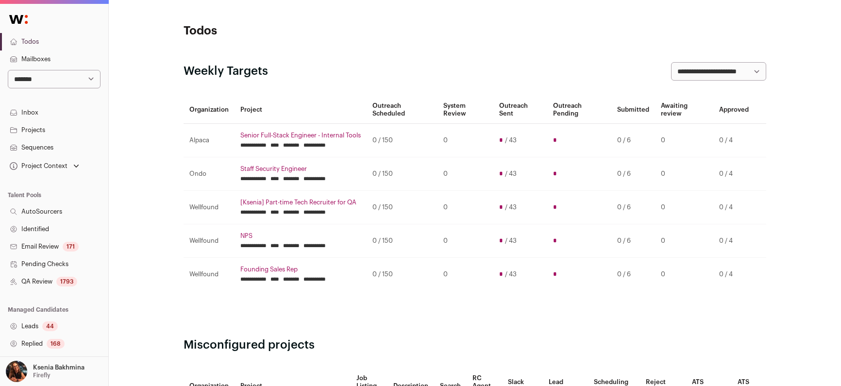 Image resolution: width=841 pixels, height=386 pixels. What do you see at coordinates (579, 110) in the screenshot?
I see `th: Outreach Pending` at bounding box center [579, 110].